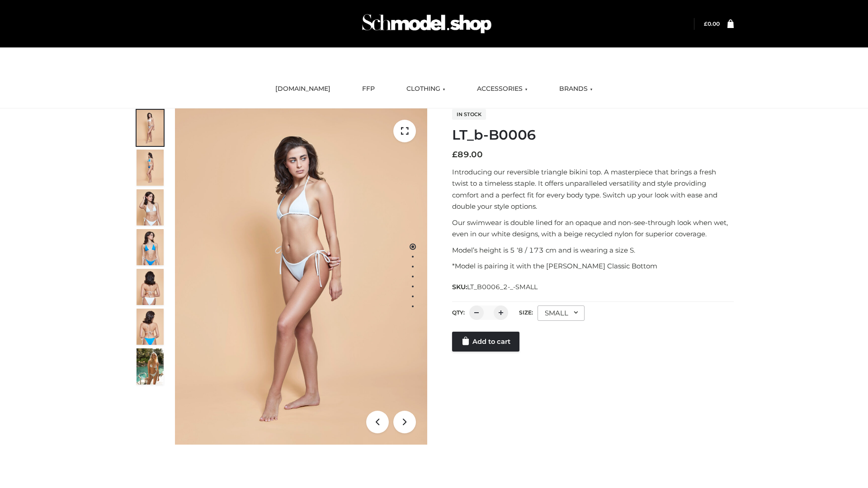  Describe the element at coordinates (150, 167) in the screenshot. I see `img: ArielClassicBikiniTop_CloudNine_AzureSky_OW114ECO_2-scaled.jpg` at that location.